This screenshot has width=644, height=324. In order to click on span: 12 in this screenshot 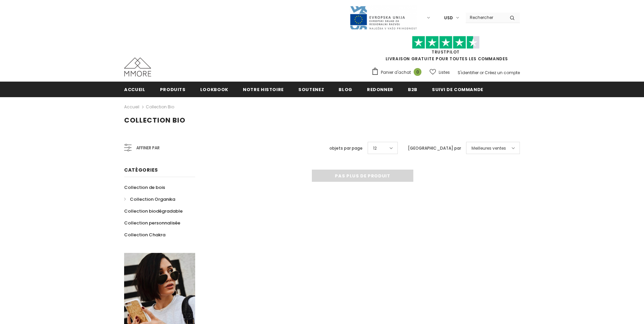, I will do `click(375, 148)`.